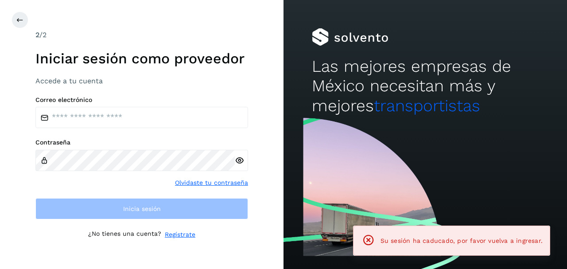  What do you see at coordinates (142, 81) in the screenshot?
I see `h3: Accede a tu cuenta` at bounding box center [142, 81].